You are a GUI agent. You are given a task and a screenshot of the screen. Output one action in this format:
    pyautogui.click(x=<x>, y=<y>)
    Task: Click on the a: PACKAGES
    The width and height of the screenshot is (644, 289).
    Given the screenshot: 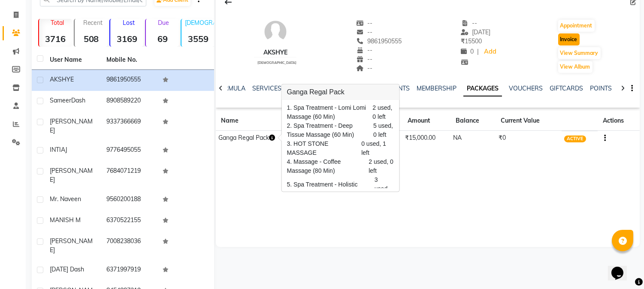 What is the action you would take?
    pyautogui.click(x=482, y=89)
    